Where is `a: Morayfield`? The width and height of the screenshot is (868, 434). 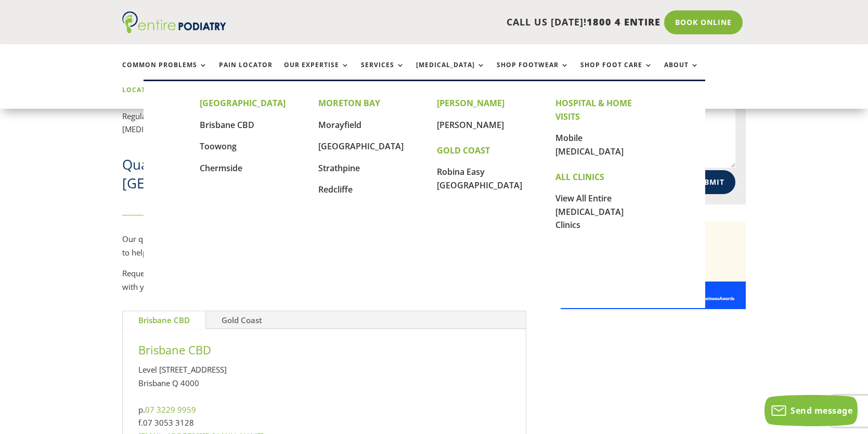 a: Morayfield is located at coordinates (340, 125).